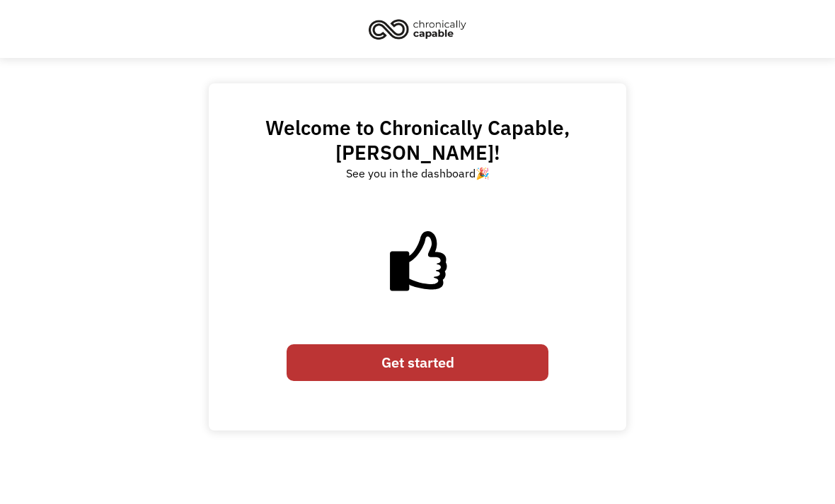 The height and width of the screenshot is (504, 835). What do you see at coordinates (418, 363) in the screenshot?
I see `form: Email Form` at bounding box center [418, 363].